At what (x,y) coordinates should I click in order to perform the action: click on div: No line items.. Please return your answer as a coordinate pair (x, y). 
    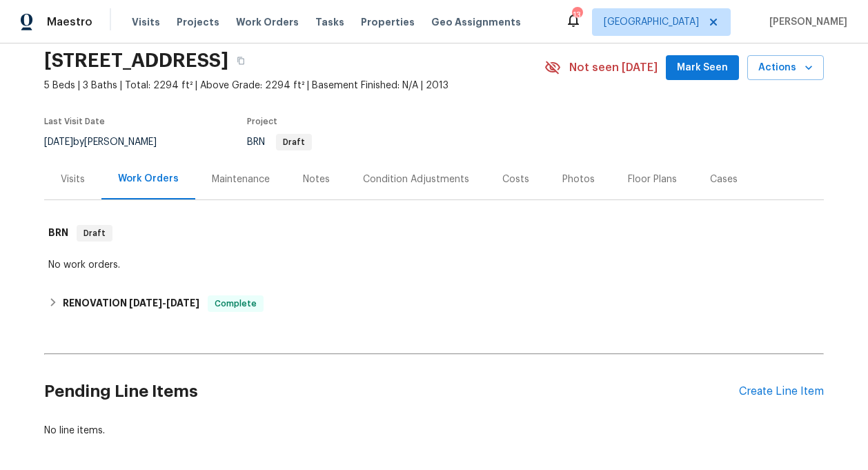
    Looking at the image, I should click on (434, 430).